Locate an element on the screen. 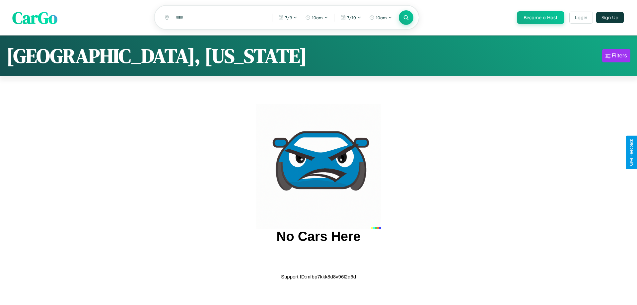 The image size is (637, 305). button: 7/10 is located at coordinates (351, 18).